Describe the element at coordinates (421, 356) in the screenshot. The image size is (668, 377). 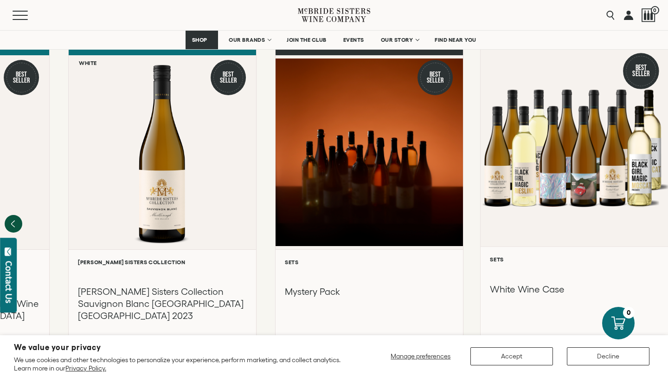
I see `span: Manage preferences` at that location.